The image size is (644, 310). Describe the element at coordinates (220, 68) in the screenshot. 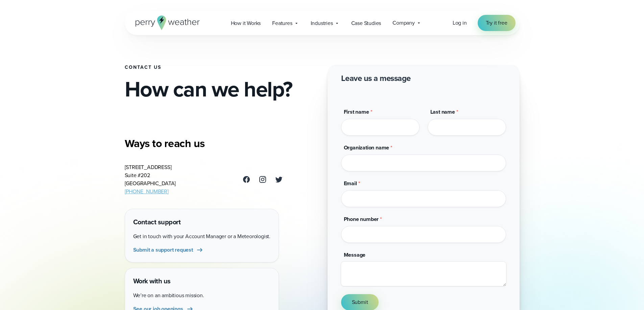

I see `h1: Contact Us` at that location.